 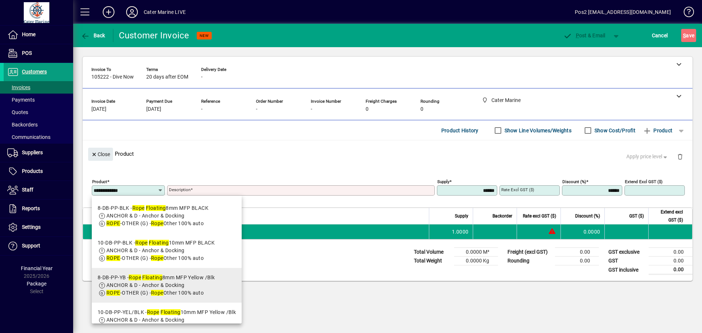 What do you see at coordinates (156, 243) in the screenshot?
I see `div: 10-DB-PP-BLK - 10mm MFP BLACK` at bounding box center [156, 243].